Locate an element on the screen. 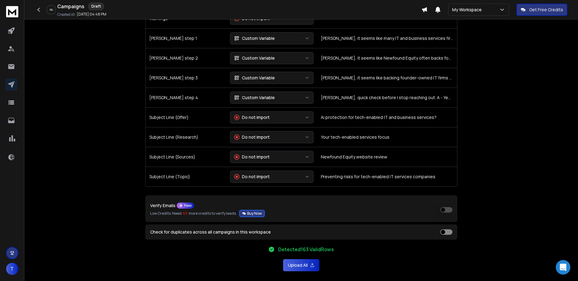 The height and width of the screenshot is (281, 578). div: Draft is located at coordinates (96, 6).